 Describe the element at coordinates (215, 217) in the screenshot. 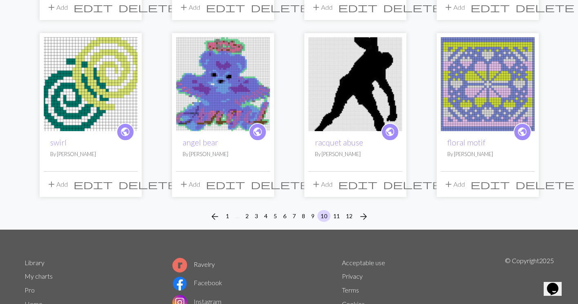

I see `button: Previous` at that location.